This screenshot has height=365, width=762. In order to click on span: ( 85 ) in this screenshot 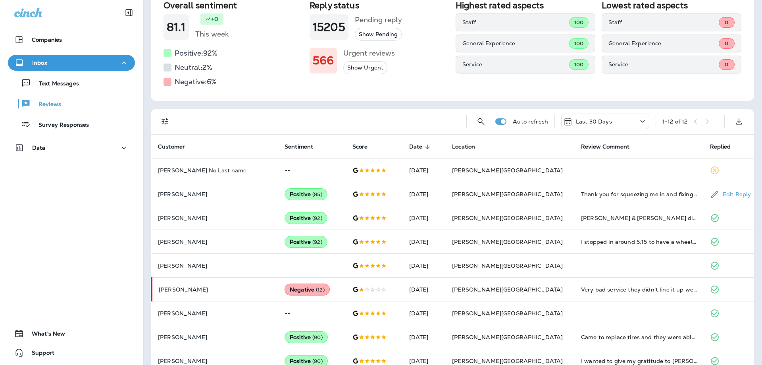, I will do `click(317, 194)`.